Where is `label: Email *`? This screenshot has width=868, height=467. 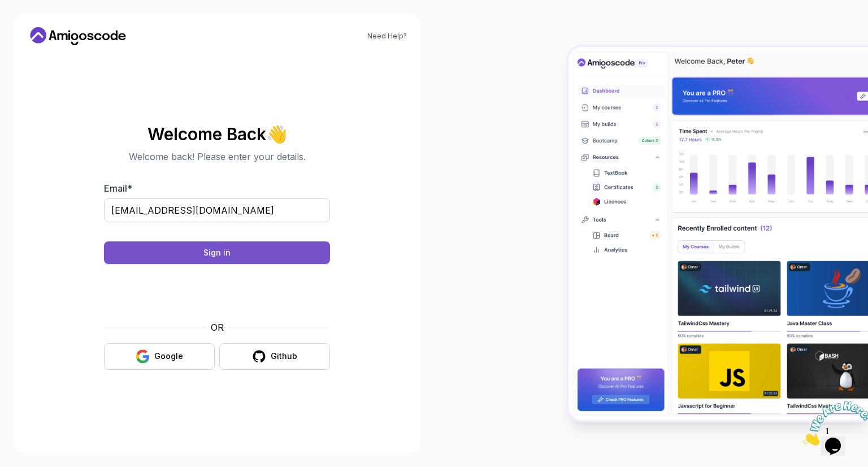 label: Email * is located at coordinates (118, 188).